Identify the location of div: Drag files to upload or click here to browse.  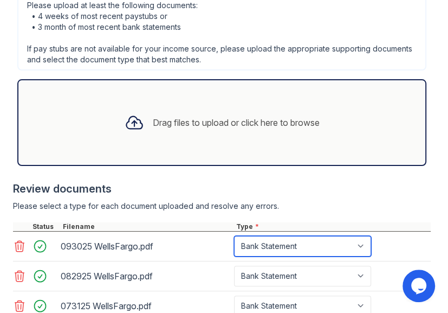
(236, 123).